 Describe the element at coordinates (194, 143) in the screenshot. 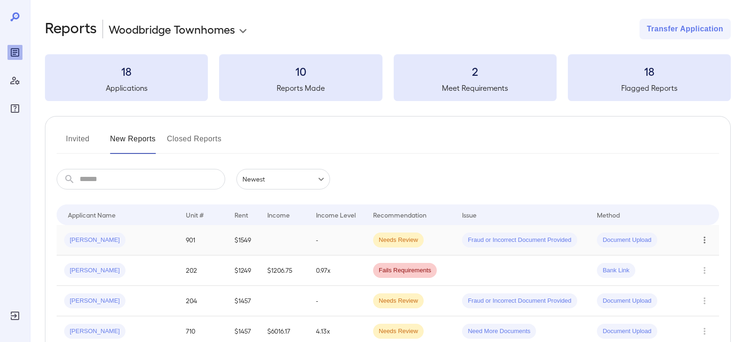

I see `button: Closed Reports` at that location.